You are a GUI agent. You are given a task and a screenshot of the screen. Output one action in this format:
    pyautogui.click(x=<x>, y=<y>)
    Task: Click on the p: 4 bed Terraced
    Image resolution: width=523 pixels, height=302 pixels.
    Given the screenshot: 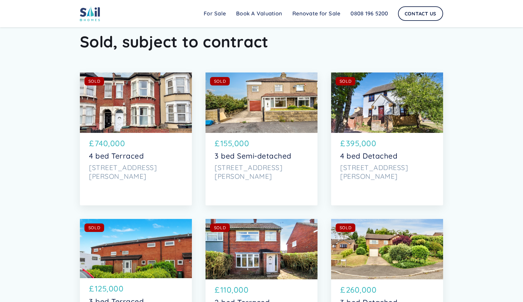 What is the action you would take?
    pyautogui.click(x=136, y=156)
    